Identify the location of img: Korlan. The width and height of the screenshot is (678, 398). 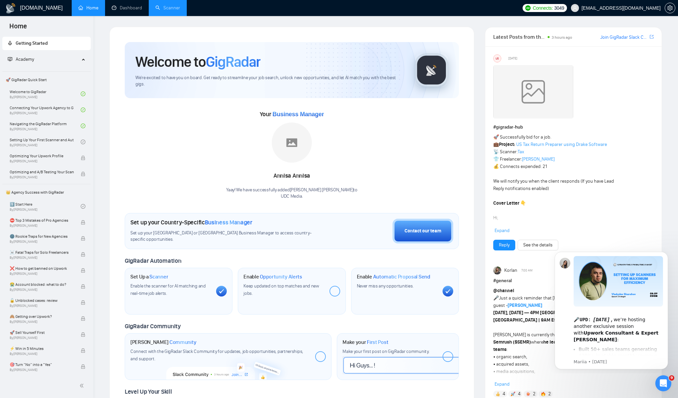
(497, 270).